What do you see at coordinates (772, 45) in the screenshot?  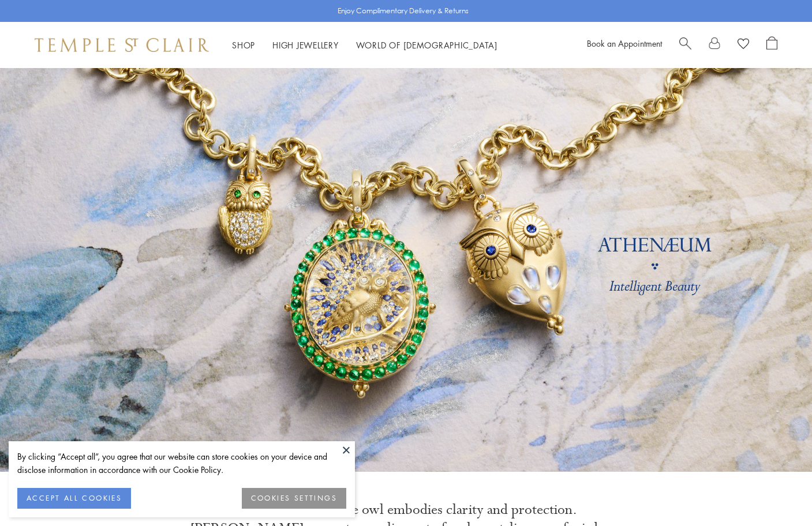 I see `a: Open Shopping Bag` at bounding box center [772, 45].